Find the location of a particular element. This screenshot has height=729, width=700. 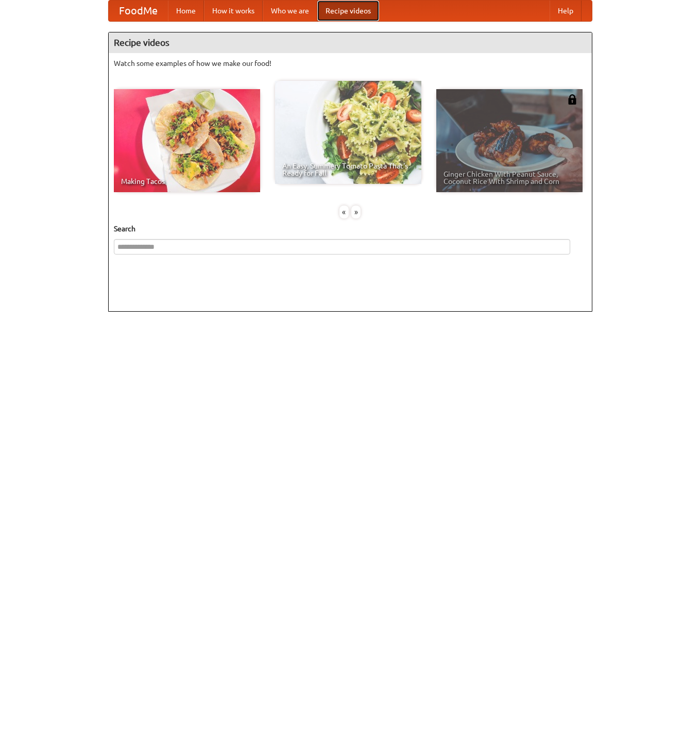

p: Watch some examples of how we make our food! is located at coordinates (350, 64).